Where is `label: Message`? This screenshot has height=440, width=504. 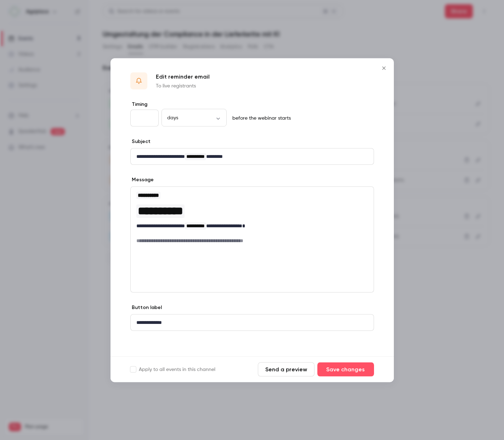 label: Message is located at coordinates (142, 179).